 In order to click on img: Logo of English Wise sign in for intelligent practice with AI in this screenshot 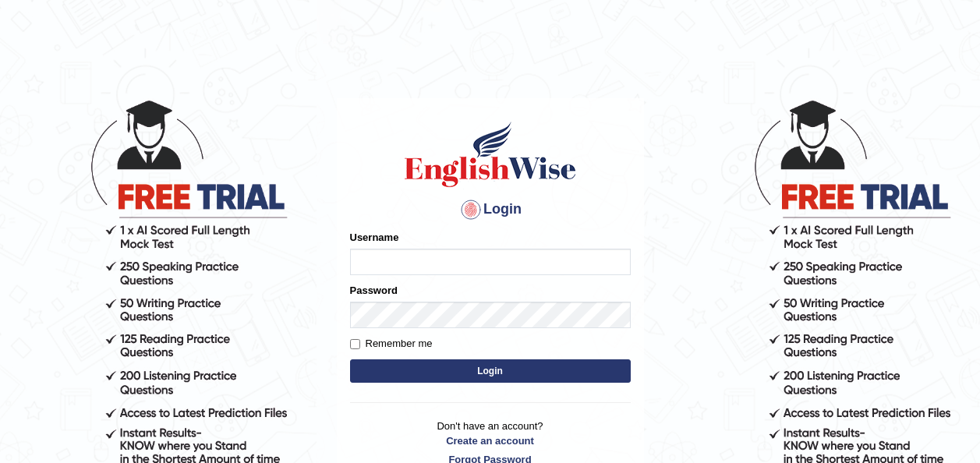, I will do `click(491, 155)`.